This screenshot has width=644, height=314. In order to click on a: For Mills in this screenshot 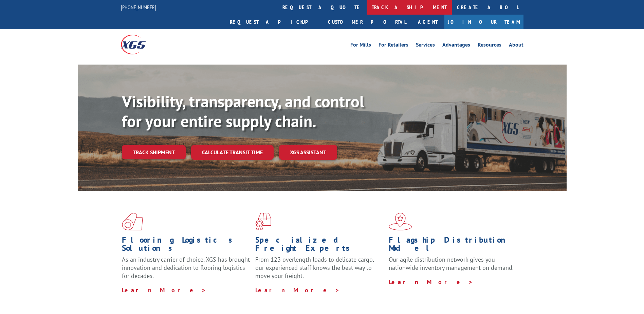, I will do `click(360, 46)`.